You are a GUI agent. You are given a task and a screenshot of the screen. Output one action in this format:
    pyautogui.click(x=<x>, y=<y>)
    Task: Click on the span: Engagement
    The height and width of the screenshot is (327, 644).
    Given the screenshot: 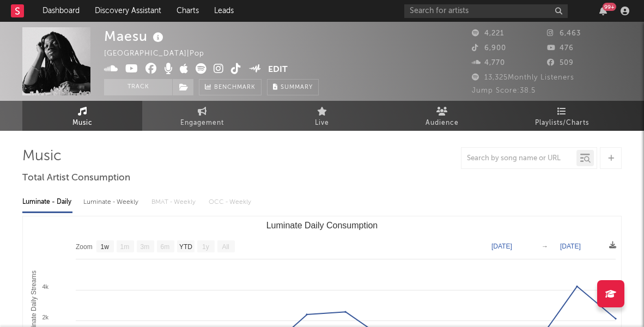 What is the action you would take?
    pyautogui.click(x=202, y=123)
    